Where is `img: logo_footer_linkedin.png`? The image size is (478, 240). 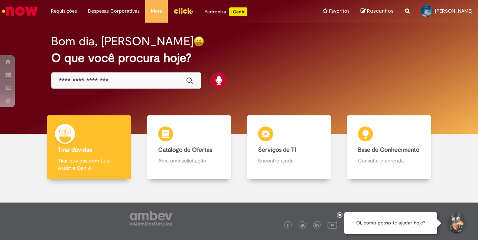 img: logo_footer_linkedin.png is located at coordinates (317, 226).